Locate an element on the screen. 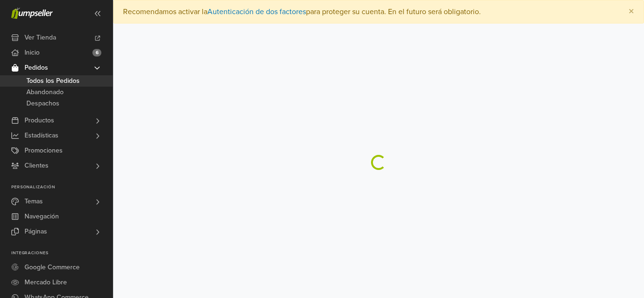  p: Integraciones is located at coordinates (62, 253).